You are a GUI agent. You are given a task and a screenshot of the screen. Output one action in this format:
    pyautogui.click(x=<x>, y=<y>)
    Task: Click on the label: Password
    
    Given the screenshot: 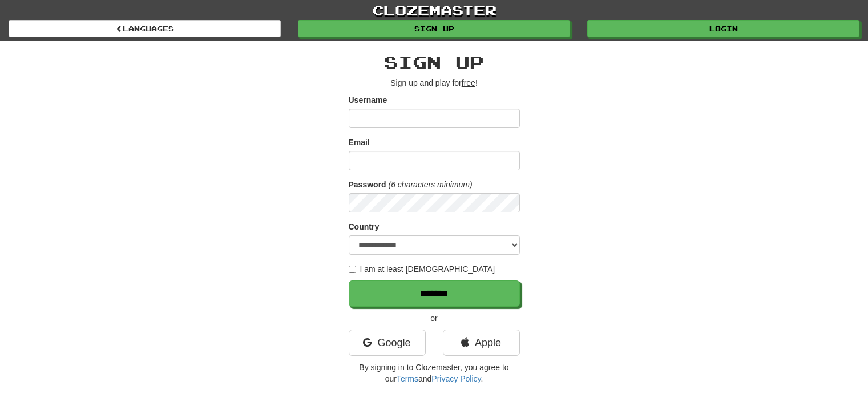 What is the action you would take?
    pyautogui.click(x=368, y=185)
    